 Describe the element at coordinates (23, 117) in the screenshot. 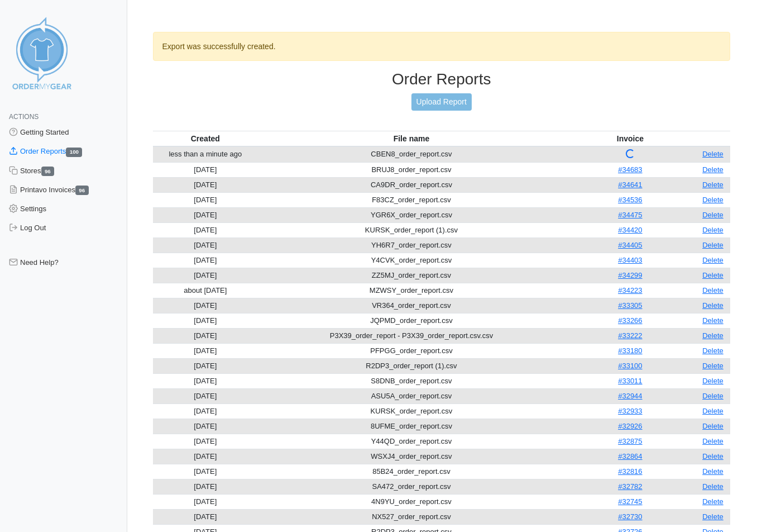

I see `span: Actions` at that location.